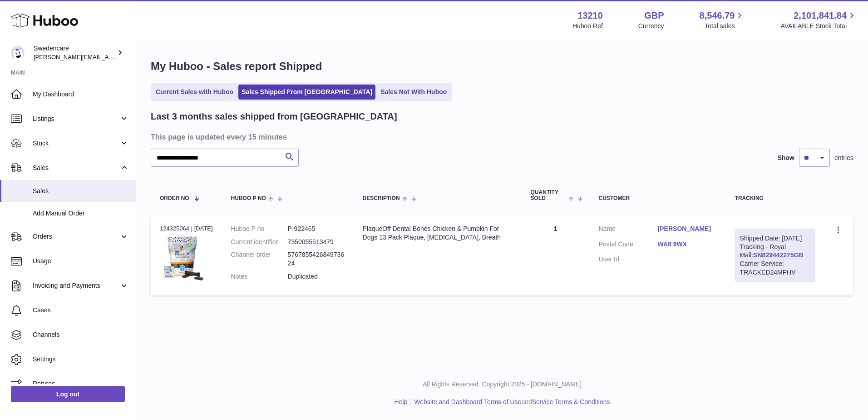 The height and width of the screenshot is (420, 868). Describe the element at coordinates (548, 196) in the screenshot. I see `span: Quantity Sold` at that location.